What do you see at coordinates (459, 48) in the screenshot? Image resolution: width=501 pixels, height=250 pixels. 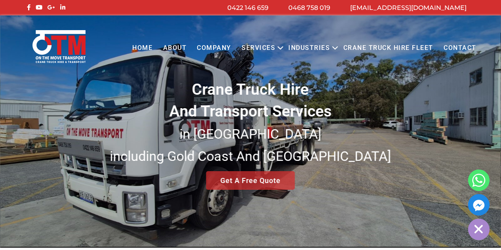 I see `a: Contact` at bounding box center [459, 48].